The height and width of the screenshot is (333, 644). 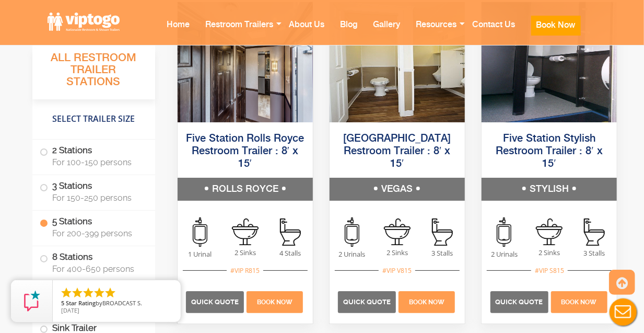 What do you see at coordinates (245, 270) in the screenshot?
I see `div: #VIP R815` at bounding box center [245, 270].